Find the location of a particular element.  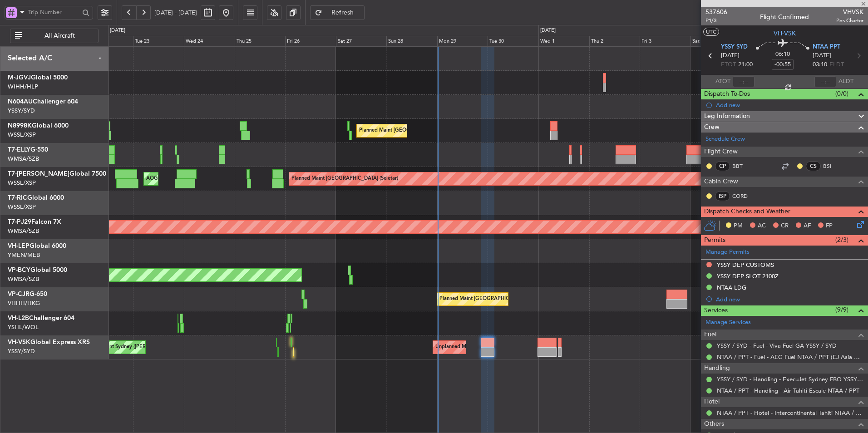

span: T7-PJ29 is located at coordinates (20, 222).